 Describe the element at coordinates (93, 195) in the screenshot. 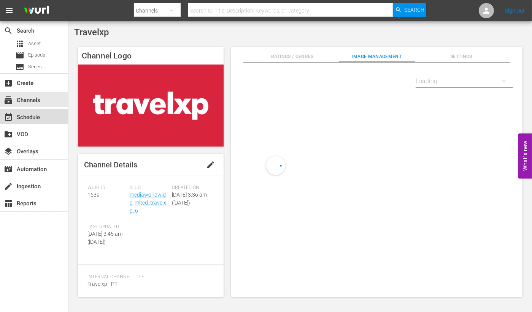

I see `span: 1639` at that location.